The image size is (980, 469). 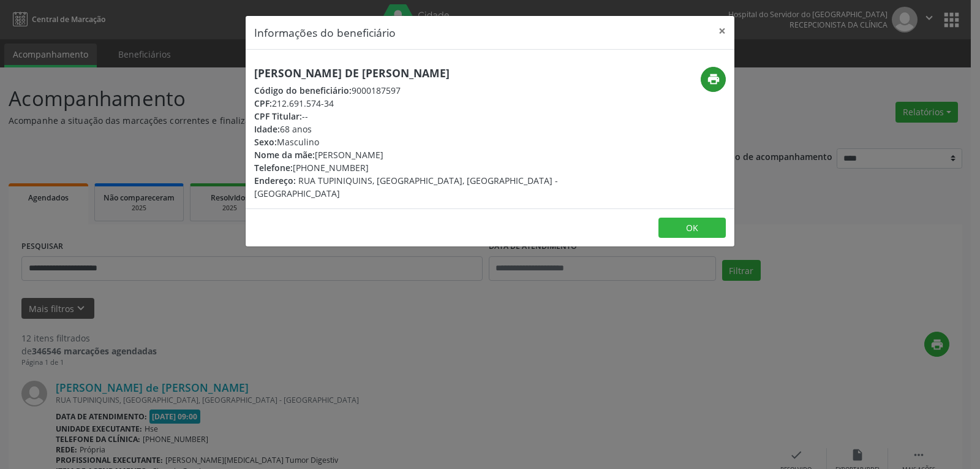 I want to click on i: print, so click(x=713, y=79).